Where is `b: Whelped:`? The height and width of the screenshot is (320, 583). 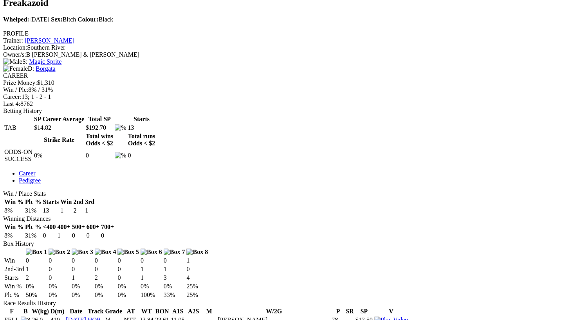
b: Whelped: is located at coordinates (16, 19).